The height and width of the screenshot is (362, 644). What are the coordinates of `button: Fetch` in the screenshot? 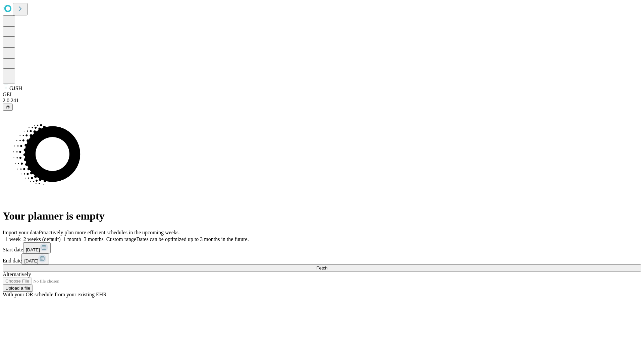 It's located at (322, 268).